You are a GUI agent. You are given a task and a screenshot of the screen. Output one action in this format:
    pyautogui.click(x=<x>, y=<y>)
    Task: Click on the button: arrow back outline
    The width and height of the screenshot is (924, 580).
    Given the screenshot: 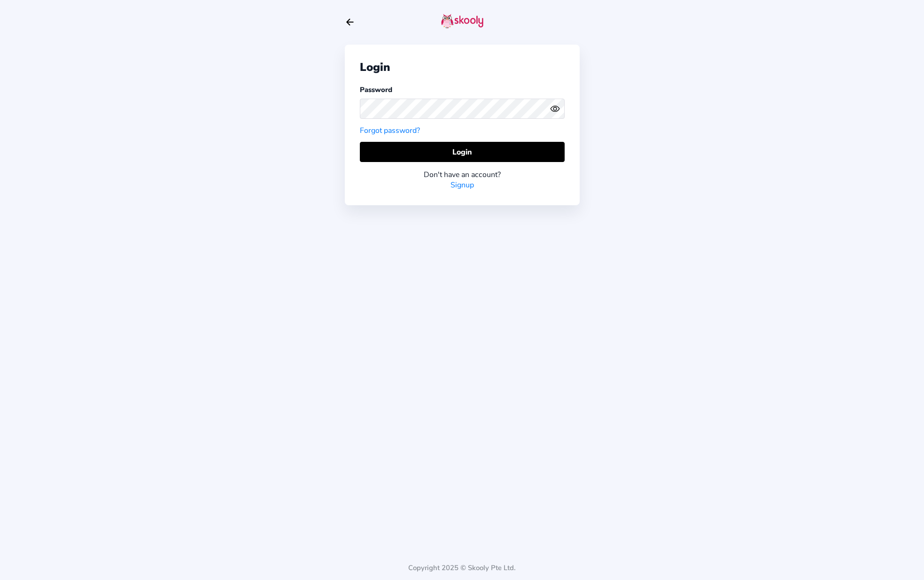 What is the action you would take?
    pyautogui.click(x=350, y=22)
    